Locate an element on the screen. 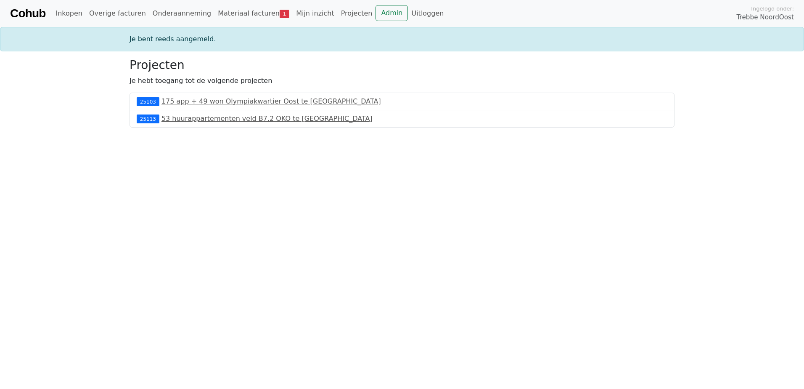 This screenshot has width=804, height=389. div: 25113 is located at coordinates (148, 119).